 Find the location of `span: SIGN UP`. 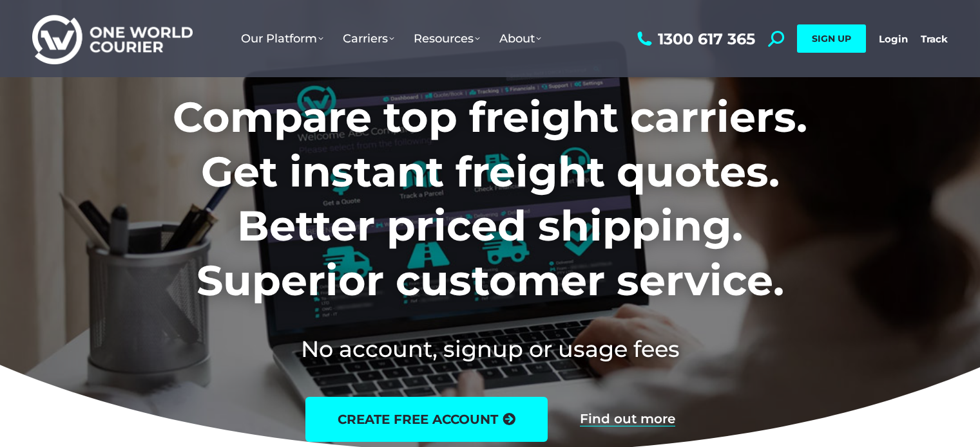

span: SIGN UP is located at coordinates (831, 39).